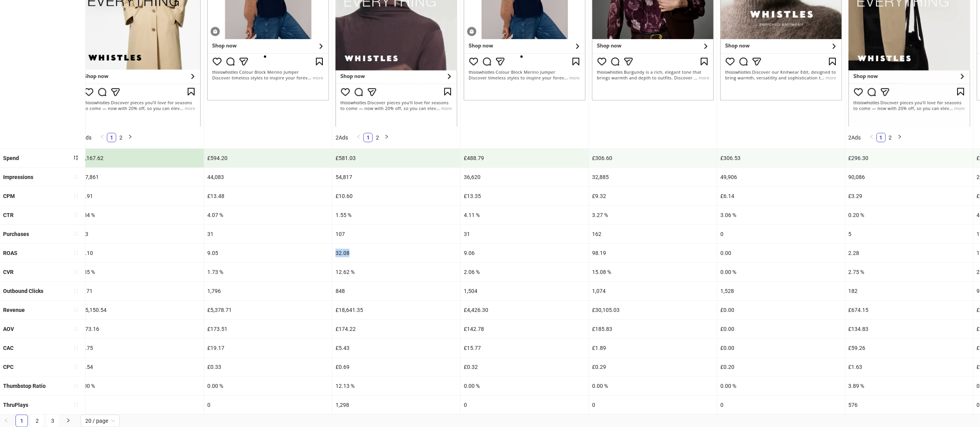  I want to click on div: 12.13 %, so click(397, 386).